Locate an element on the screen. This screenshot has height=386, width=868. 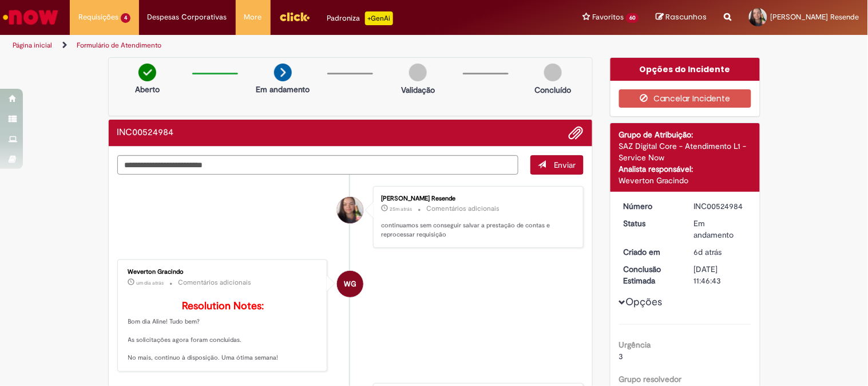
p: Bom dia Aline! Tudo bem? As solicitações agora foram concluidas. No mais, continuo à disposição. ... is located at coordinates (223, 332).